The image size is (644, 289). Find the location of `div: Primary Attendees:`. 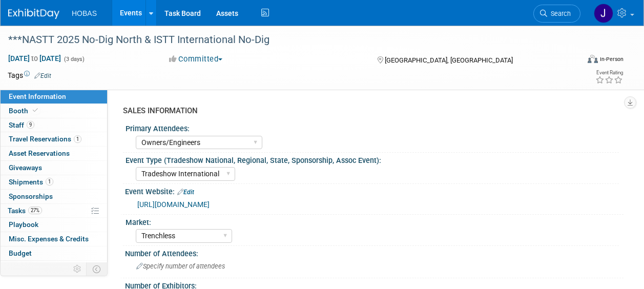

div: Primary Attendees: is located at coordinates (372, 127).